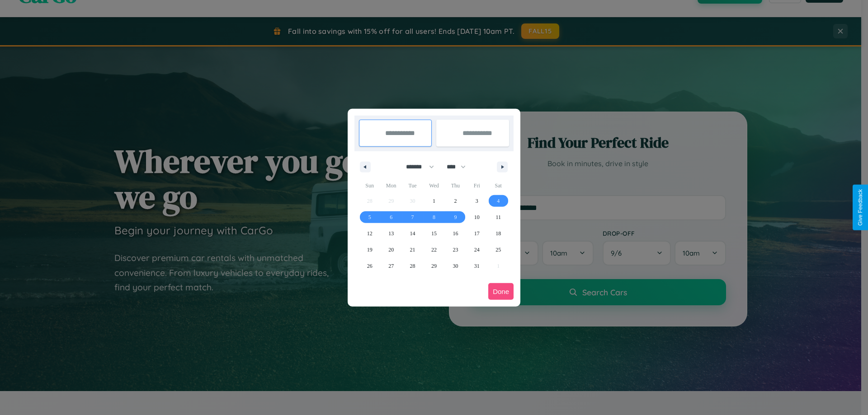  I want to click on span: 12, so click(370, 234).